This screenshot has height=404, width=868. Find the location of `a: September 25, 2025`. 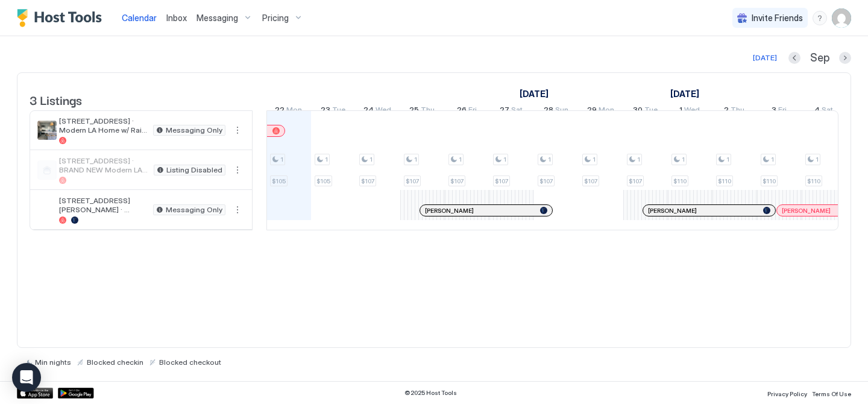

a: September 25, 2025 is located at coordinates (422, 111).